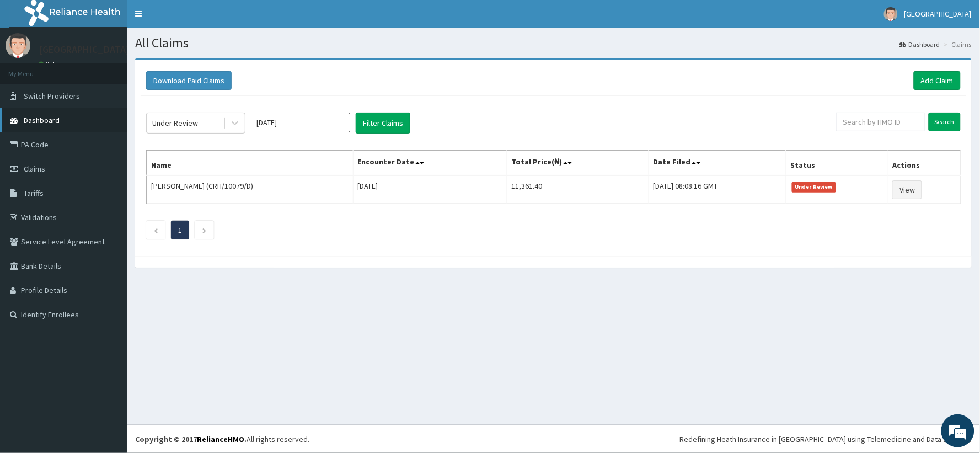 The image size is (980, 453). Describe the element at coordinates (920, 44) in the screenshot. I see `a: Dashboard` at that location.